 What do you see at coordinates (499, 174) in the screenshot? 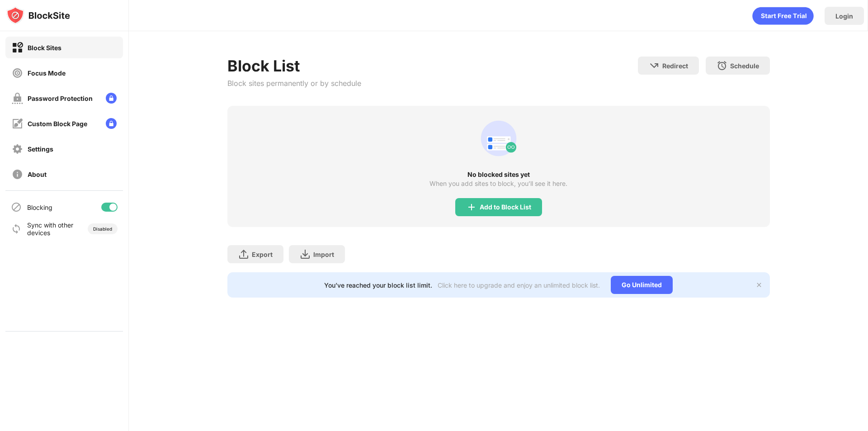
I see `div: No blocked sites yet` at bounding box center [499, 174].